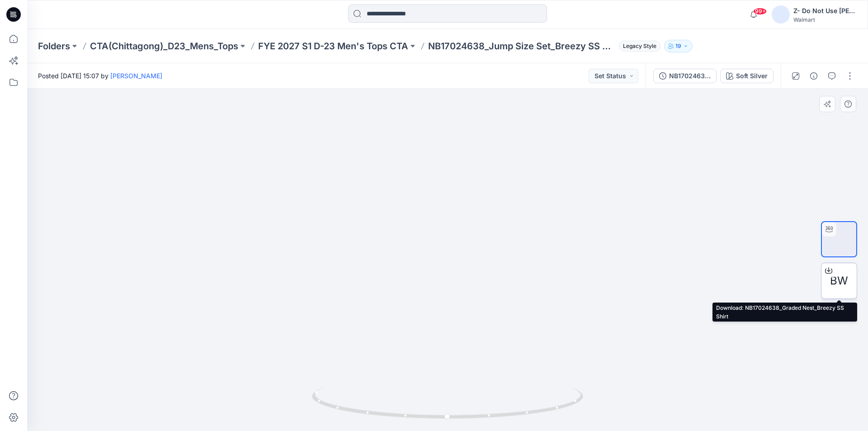  What do you see at coordinates (164, 46) in the screenshot?
I see `a: CTA(Chittagong)_D23_Mens_Tops` at bounding box center [164, 46].